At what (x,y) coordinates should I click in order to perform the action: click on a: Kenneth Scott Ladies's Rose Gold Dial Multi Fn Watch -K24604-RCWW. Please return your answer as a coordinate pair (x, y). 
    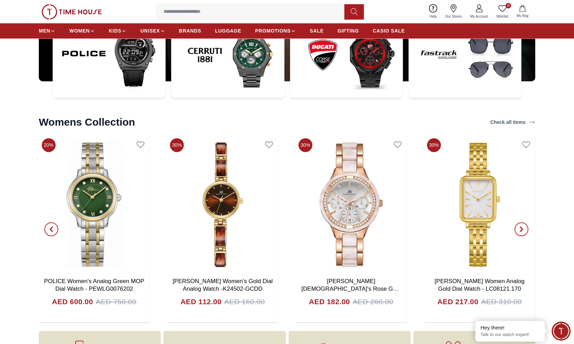
    Looking at the image, I should click on (351, 205).